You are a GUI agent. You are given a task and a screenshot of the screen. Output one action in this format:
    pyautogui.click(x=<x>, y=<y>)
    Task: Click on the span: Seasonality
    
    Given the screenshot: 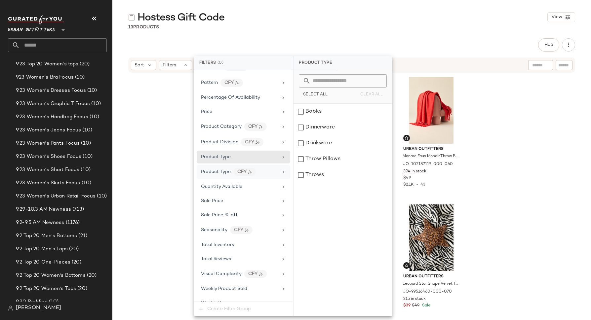 What is the action you would take?
    pyautogui.click(x=214, y=230)
    